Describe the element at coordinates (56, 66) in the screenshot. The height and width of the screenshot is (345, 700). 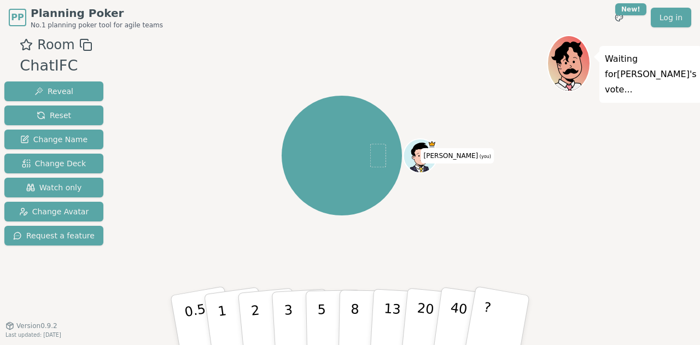
I see `div: ChatIFC` at that location.